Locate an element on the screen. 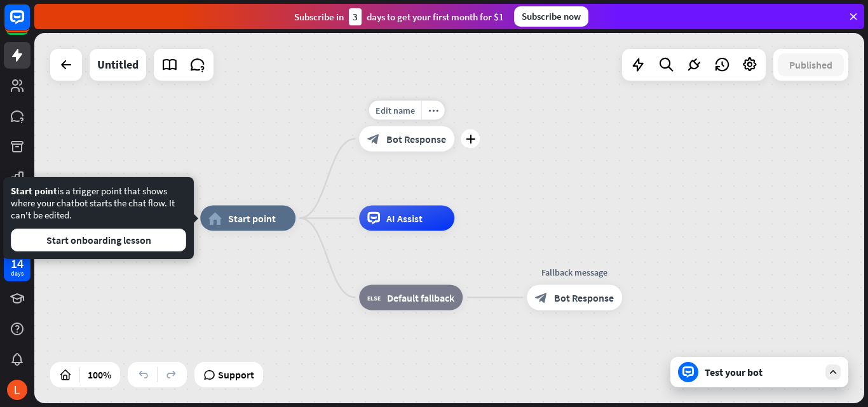 The image size is (868, 407). button: Published is located at coordinates (810, 65).